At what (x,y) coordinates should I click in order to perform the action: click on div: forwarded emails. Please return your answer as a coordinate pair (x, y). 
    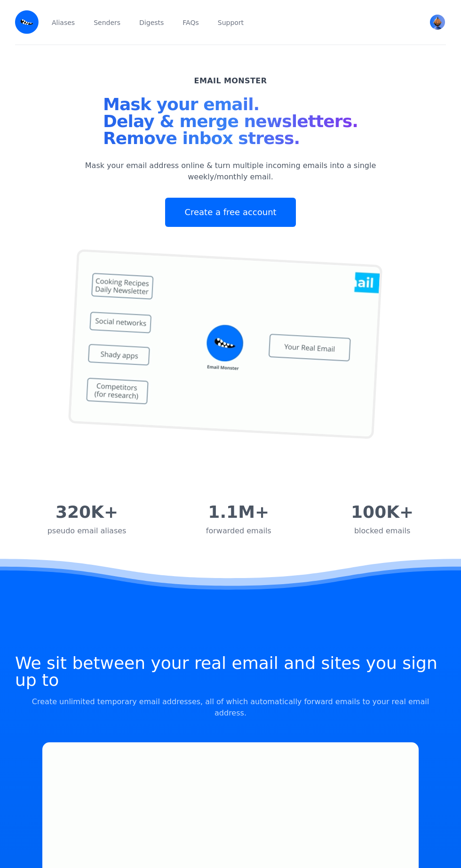
    Looking at the image, I should click on (239, 531).